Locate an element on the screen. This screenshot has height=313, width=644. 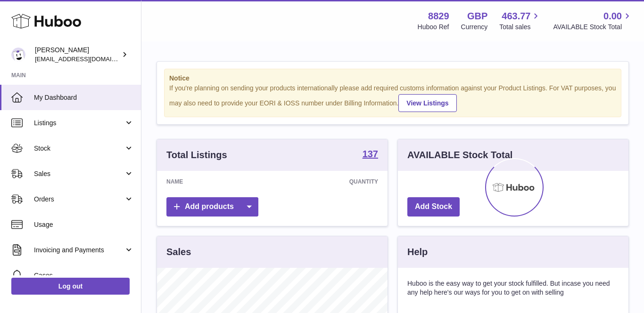
span: 0.00 is located at coordinates (613, 16).